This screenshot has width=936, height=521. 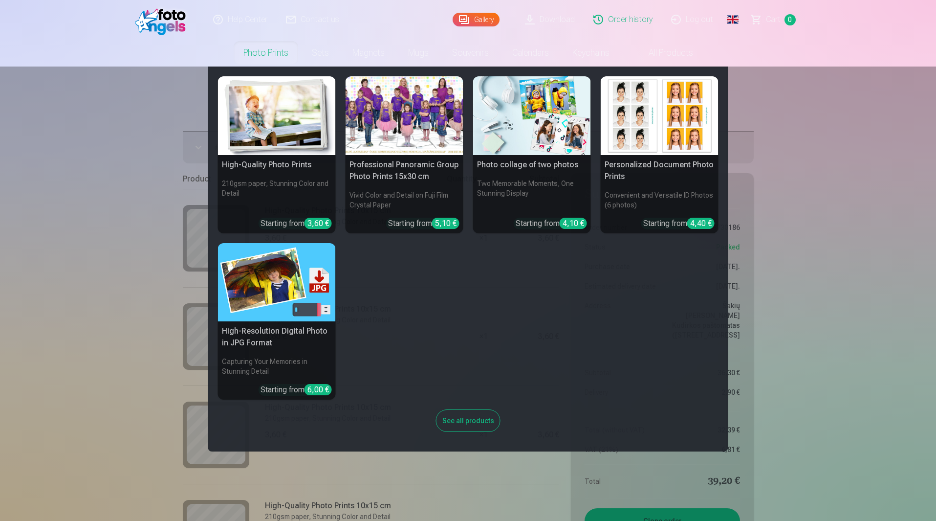 I want to click on a: High-Quality Photo PrintsHigh-Quality Photo Prints210gsm paper, Stunning Color and DetailStarting..., so click(x=277, y=154).